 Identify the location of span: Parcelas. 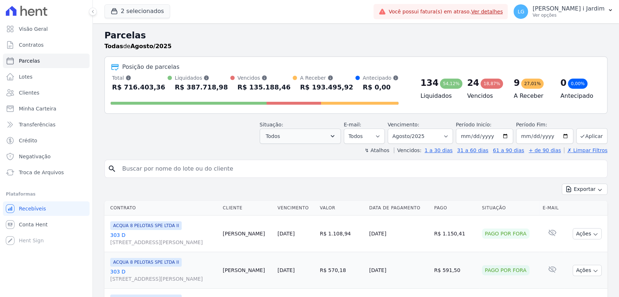
(29, 61).